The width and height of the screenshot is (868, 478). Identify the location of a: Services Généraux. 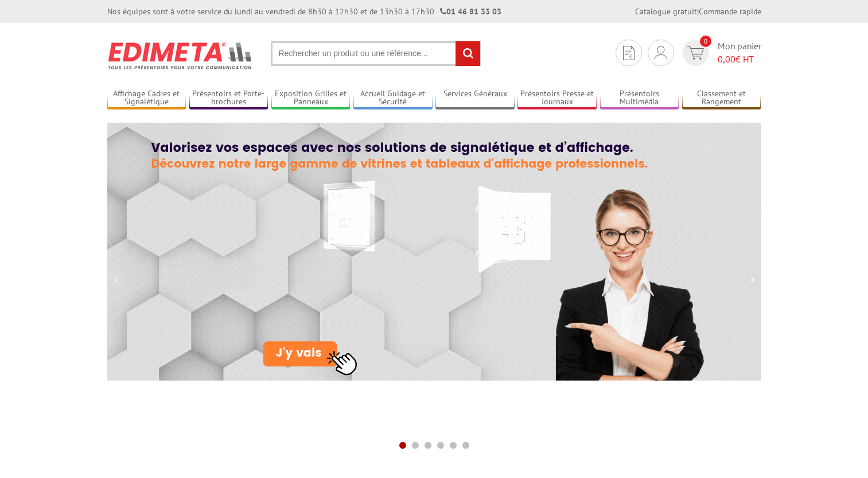
(475, 98).